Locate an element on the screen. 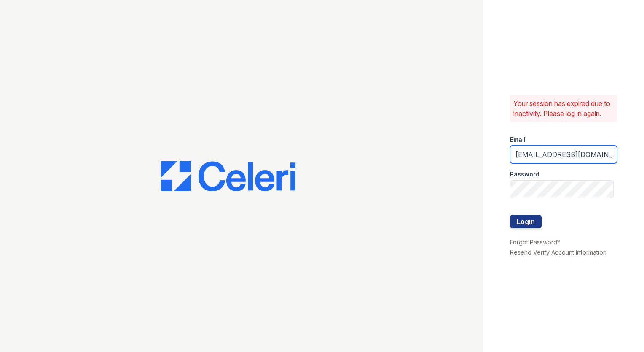 Image resolution: width=644 pixels, height=352 pixels. p: Your session has expired due to inactivity. Please log in again. is located at coordinates (564, 108).